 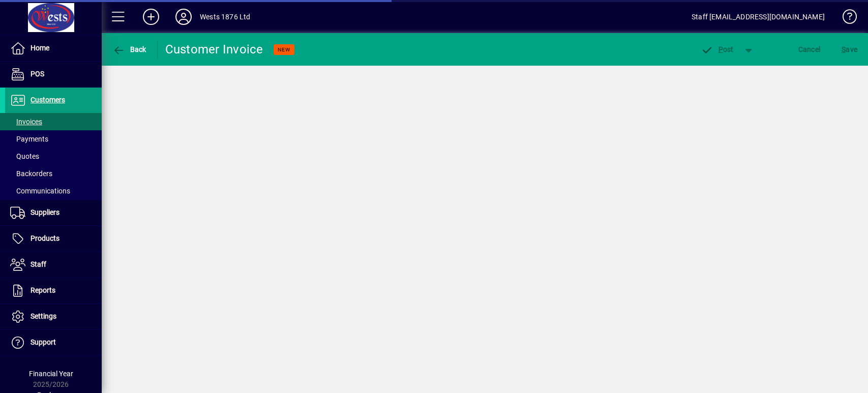 What do you see at coordinates (284, 50) in the screenshot?
I see `span: NEW` at bounding box center [284, 50].